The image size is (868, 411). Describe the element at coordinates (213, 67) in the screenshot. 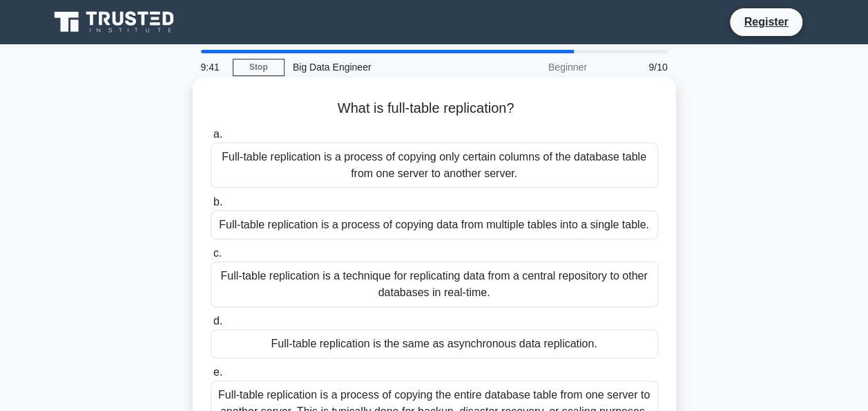

I see `div: 9:41` at that location.